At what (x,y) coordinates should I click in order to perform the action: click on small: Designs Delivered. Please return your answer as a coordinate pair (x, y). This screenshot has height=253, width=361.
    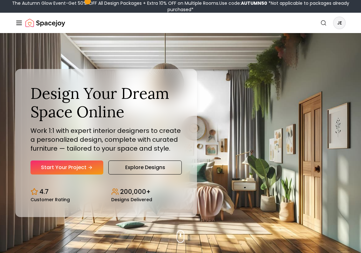
    Looking at the image, I should click on (131, 199).